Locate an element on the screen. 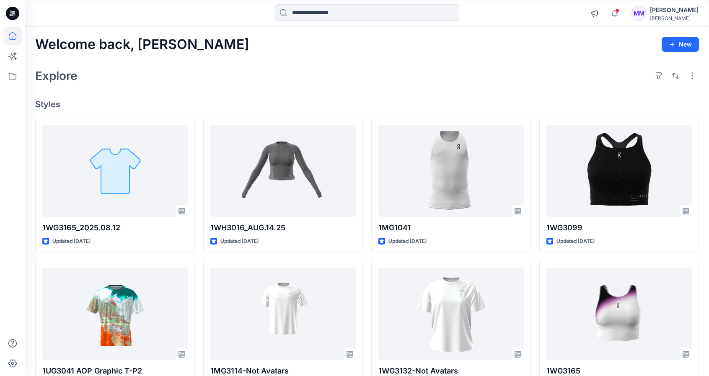 The width and height of the screenshot is (709, 376). div: MM is located at coordinates (639, 13).